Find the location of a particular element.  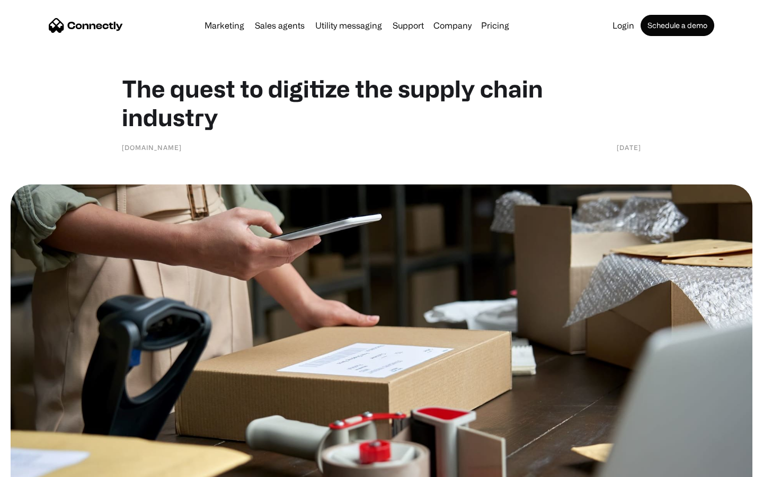

a: Pricing is located at coordinates (495, 25).